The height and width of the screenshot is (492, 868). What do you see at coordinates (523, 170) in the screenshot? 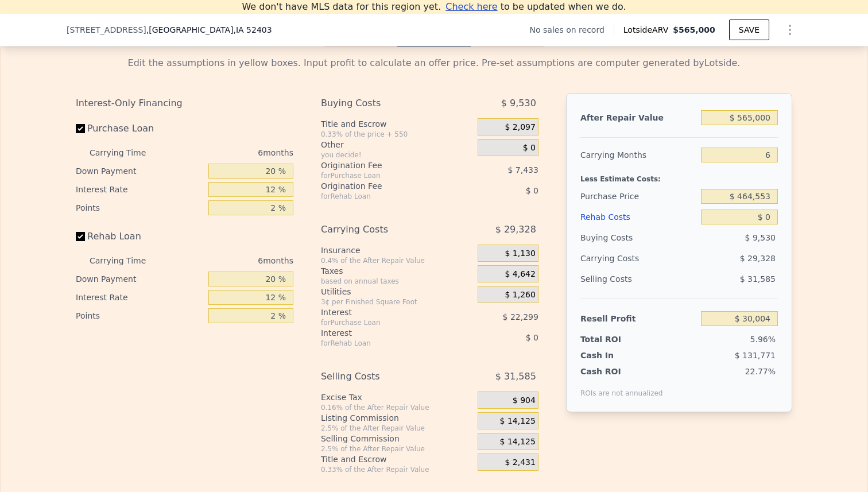
I see `span: $ 7,433` at bounding box center [523, 170].